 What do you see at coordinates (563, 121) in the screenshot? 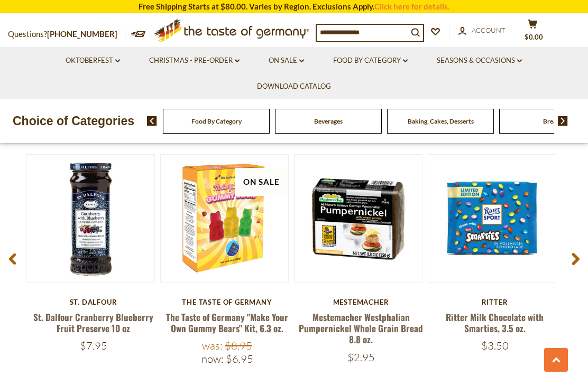
I see `img: next arrow` at bounding box center [563, 121].